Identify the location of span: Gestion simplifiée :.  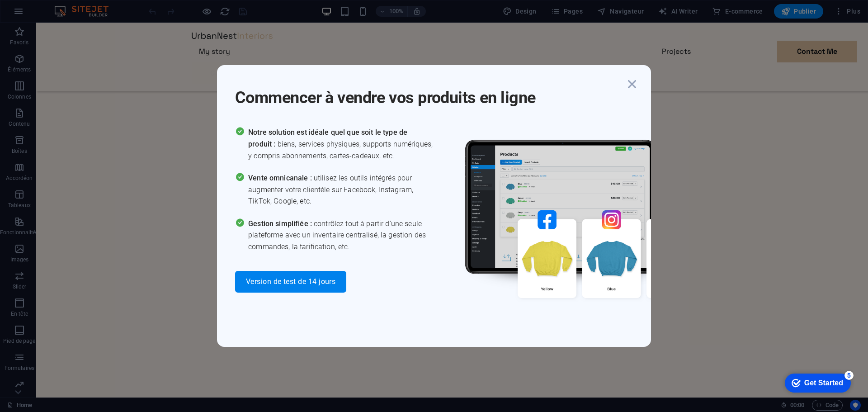
(281, 223).